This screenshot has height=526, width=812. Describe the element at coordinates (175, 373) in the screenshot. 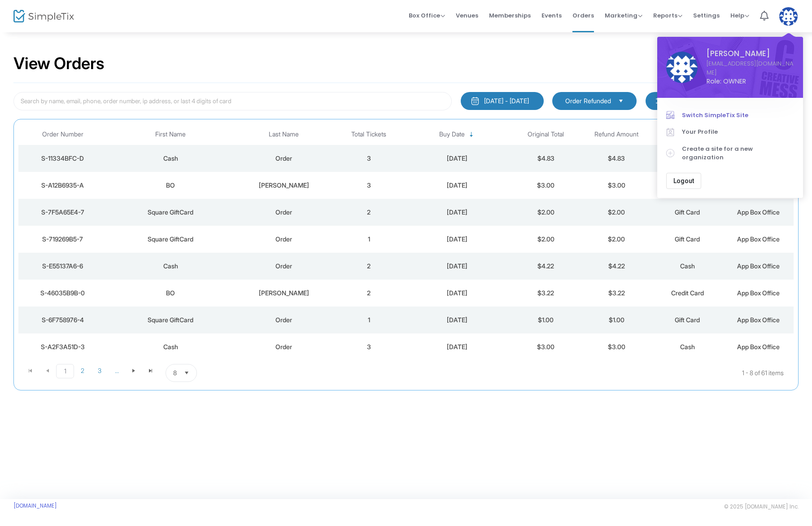

I see `span: 8` at that location.